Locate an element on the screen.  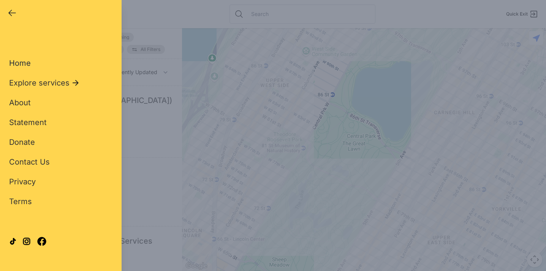
span: Explore services is located at coordinates (39, 83).